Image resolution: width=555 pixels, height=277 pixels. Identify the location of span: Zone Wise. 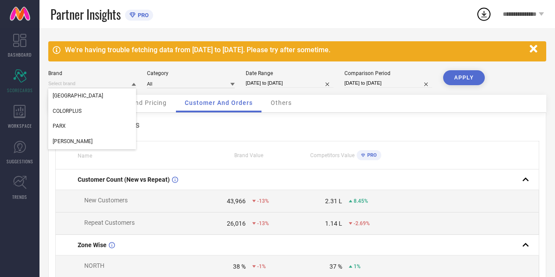
(92, 245).